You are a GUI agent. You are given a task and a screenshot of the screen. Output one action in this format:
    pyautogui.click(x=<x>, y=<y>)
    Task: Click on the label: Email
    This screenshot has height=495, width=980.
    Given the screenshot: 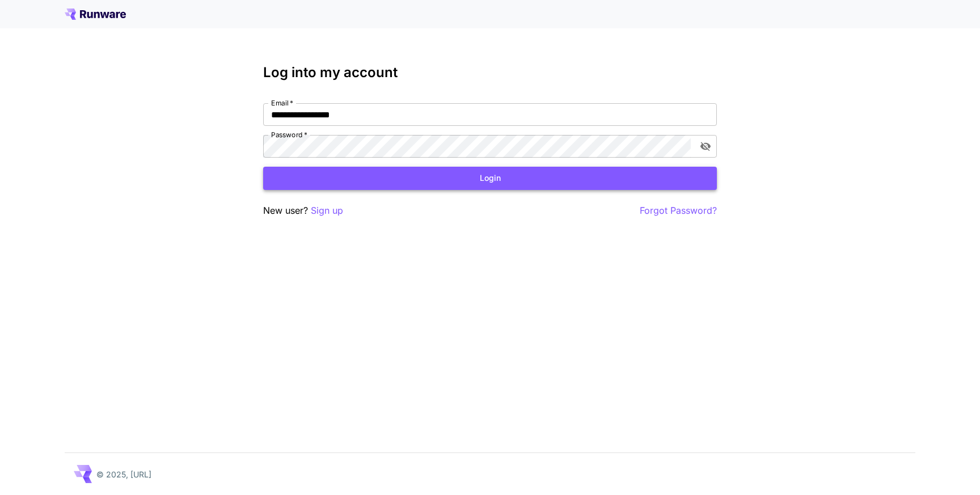 What is the action you would take?
    pyautogui.click(x=282, y=103)
    